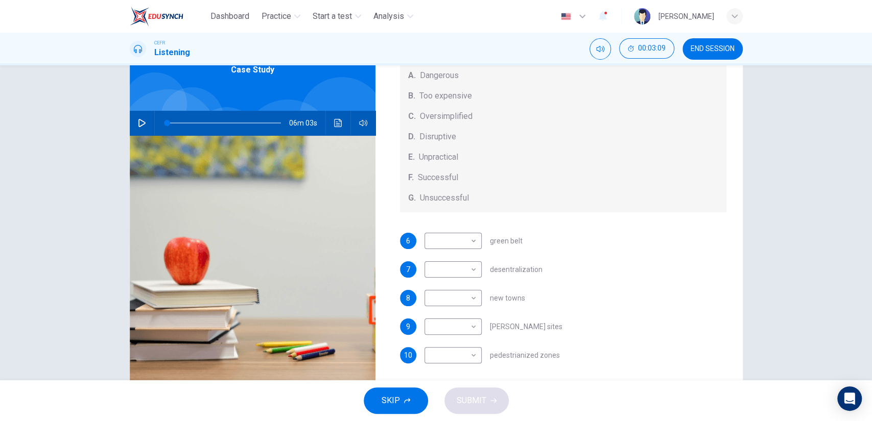 This screenshot has height=421, width=872. I want to click on div: Hide, so click(647, 49).